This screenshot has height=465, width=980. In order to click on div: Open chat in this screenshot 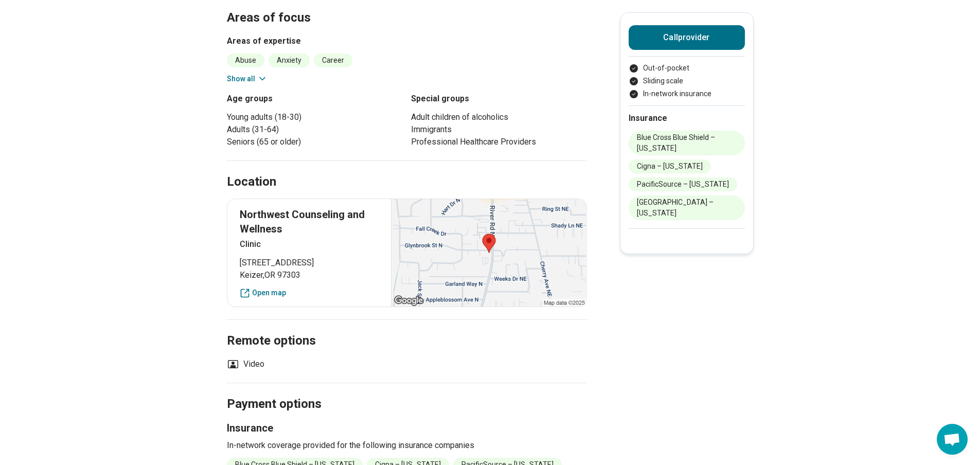, I will do `click(953, 439)`.